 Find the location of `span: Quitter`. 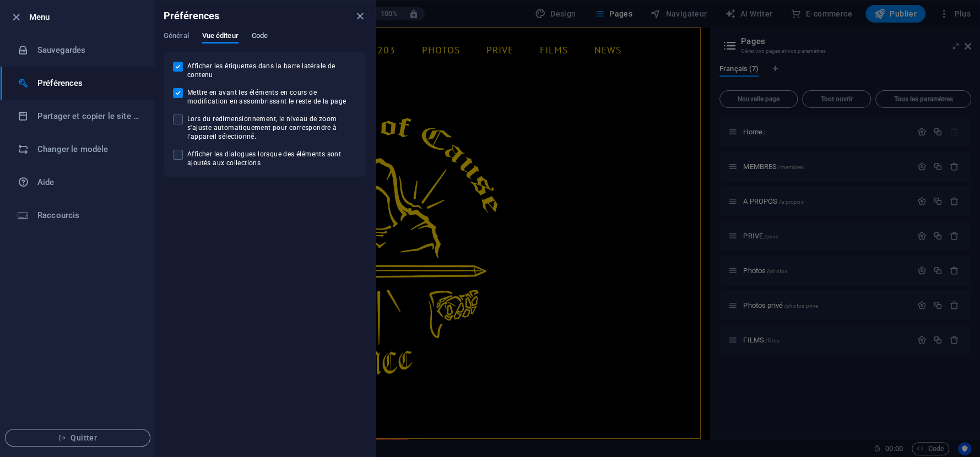

span: Quitter is located at coordinates (78, 438).